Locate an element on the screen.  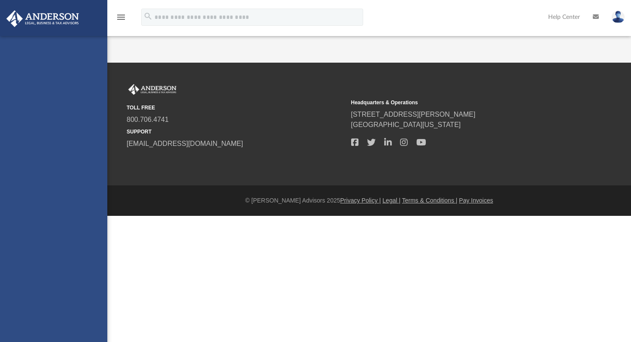
a: Terms & Conditions | is located at coordinates (430, 201).